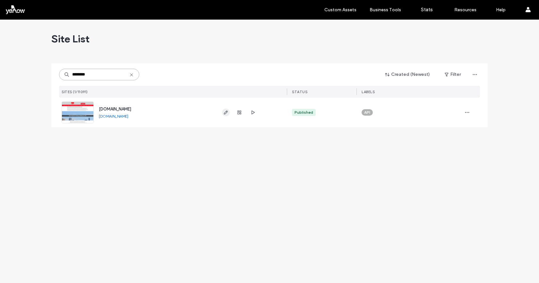 The image size is (539, 283). Describe the element at coordinates (21, 7) in the screenshot. I see `span: Help` at that location.